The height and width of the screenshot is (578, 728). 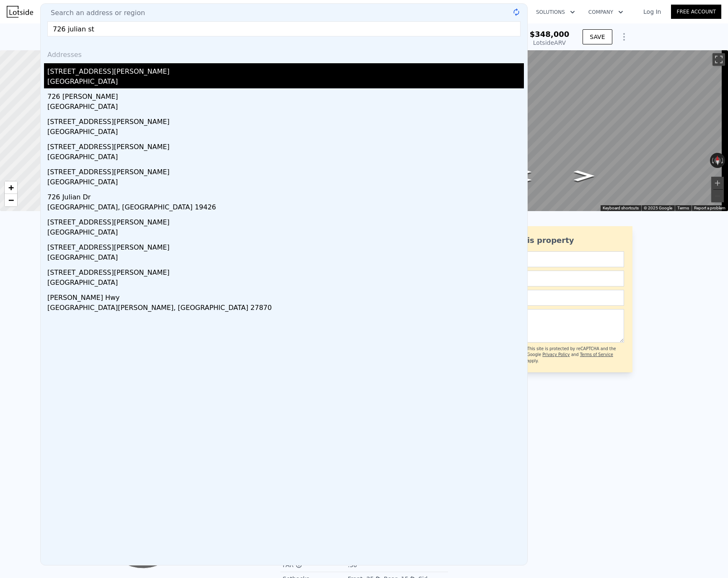 What do you see at coordinates (696, 11) in the screenshot?
I see `a: Free Account` at bounding box center [696, 11].